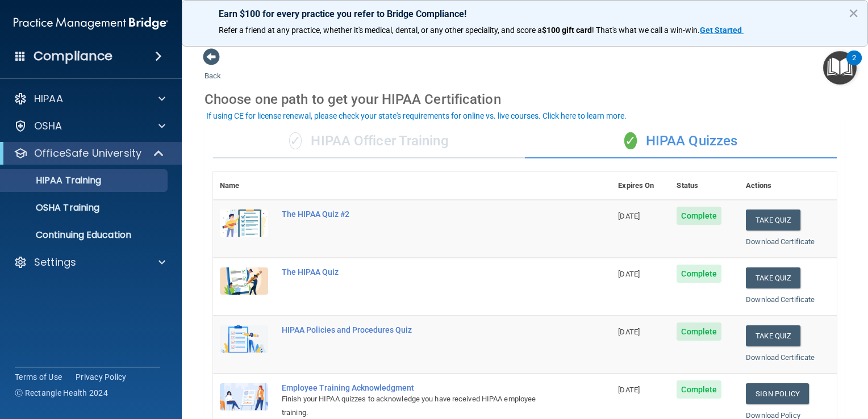 The height and width of the screenshot is (419, 868). I want to click on a: Privacy Policy, so click(101, 377).